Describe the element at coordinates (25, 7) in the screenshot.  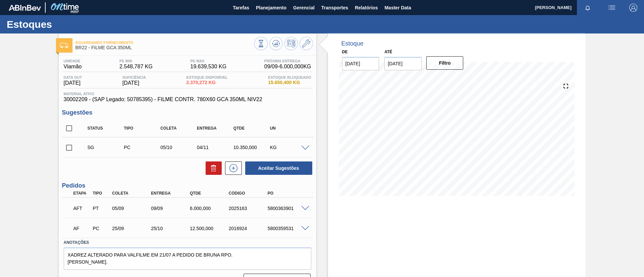
I see `img: TNhmsLtSVTkK8tSr43FrP2fwEKptu5GPRR3wAAAABJRU5ErkJggg==` at that location.